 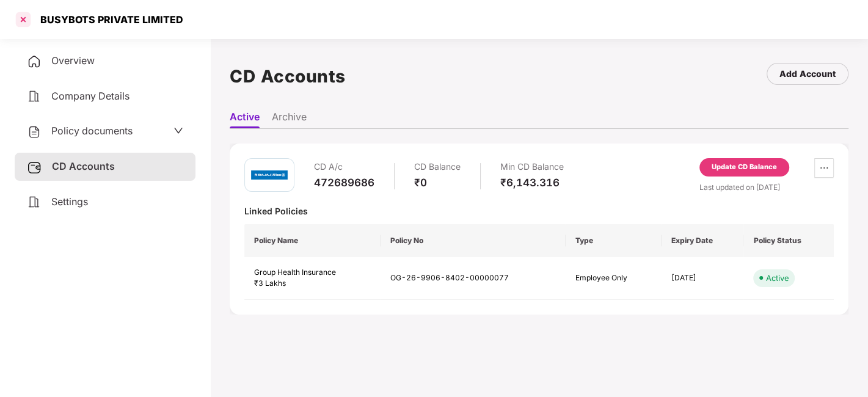 I want to click on th: Policy Name, so click(x=312, y=241).